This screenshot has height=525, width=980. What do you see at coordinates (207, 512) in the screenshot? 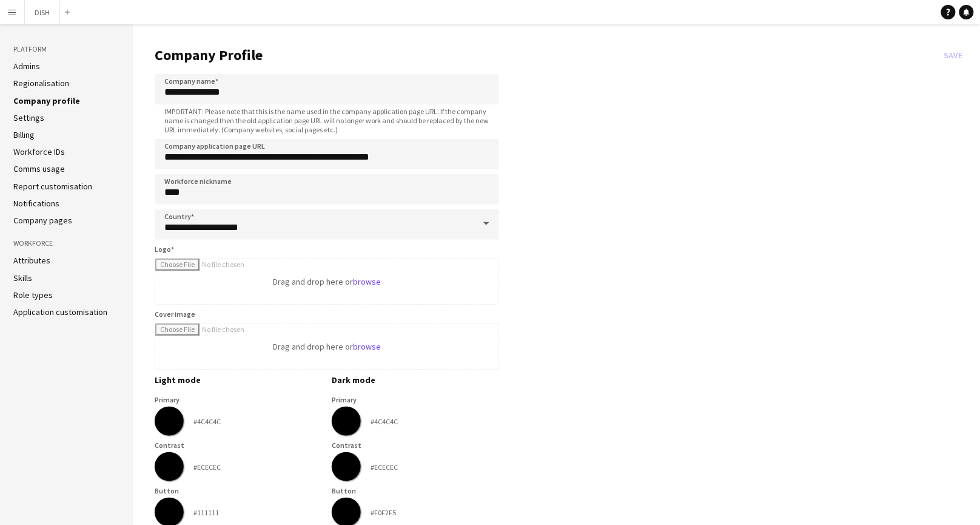
I see `div: #111111` at bounding box center [207, 512].